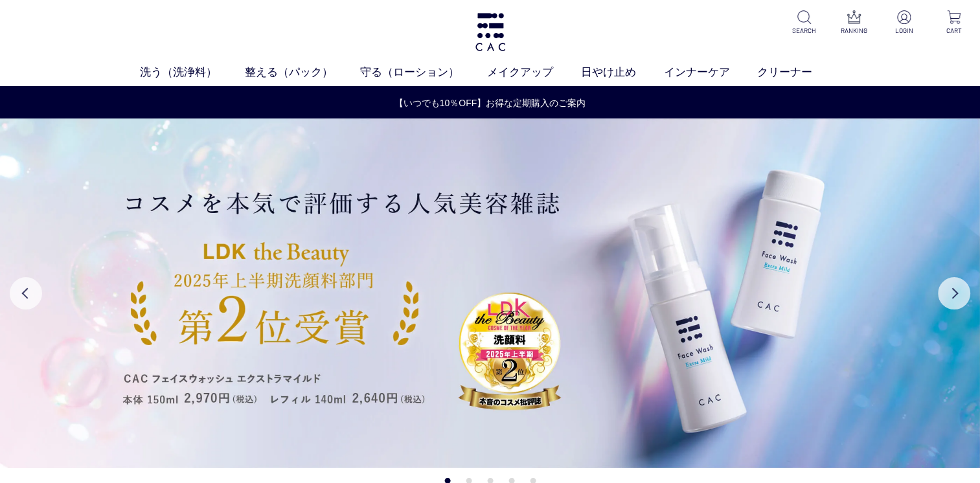 This screenshot has height=483, width=980. I want to click on a: 整える（パック）, so click(303, 72).